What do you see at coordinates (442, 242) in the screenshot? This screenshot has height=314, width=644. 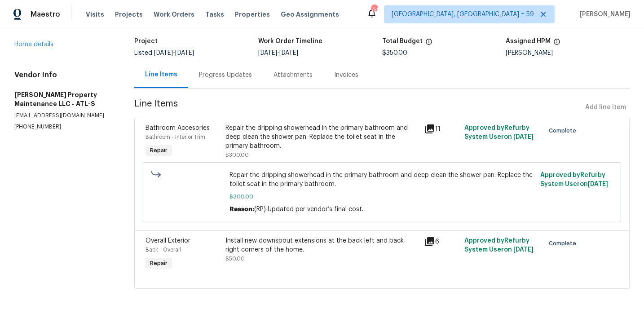 I see `div: 6` at bounding box center [442, 242].